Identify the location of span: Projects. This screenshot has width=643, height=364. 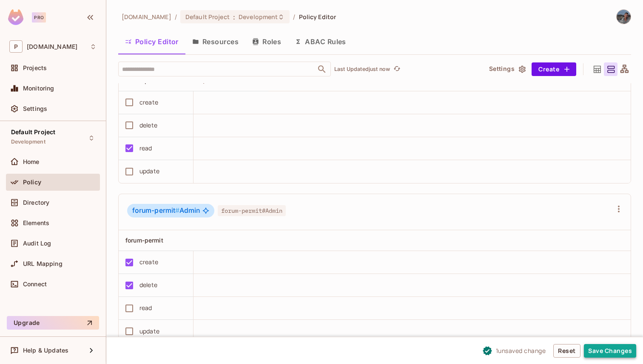
(35, 68).